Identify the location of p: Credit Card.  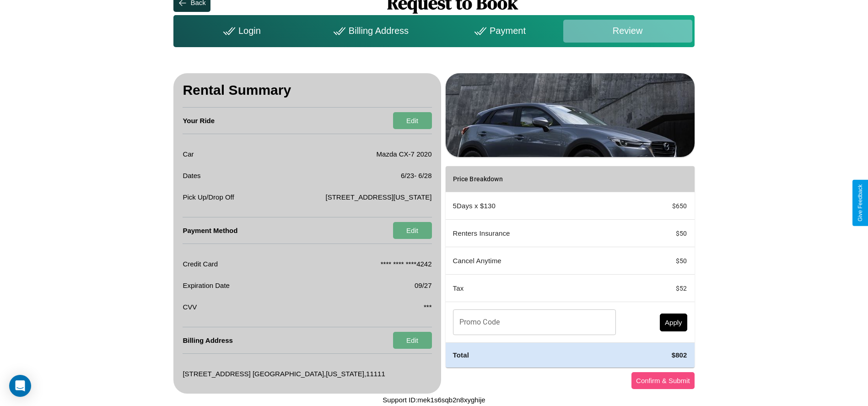
(200, 264).